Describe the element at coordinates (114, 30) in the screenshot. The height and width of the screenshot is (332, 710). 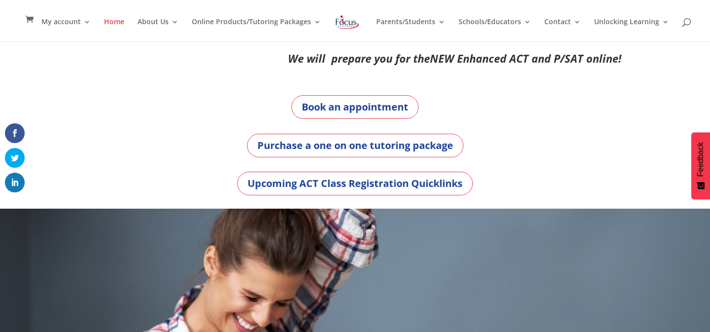
I see `a: Home` at that location.